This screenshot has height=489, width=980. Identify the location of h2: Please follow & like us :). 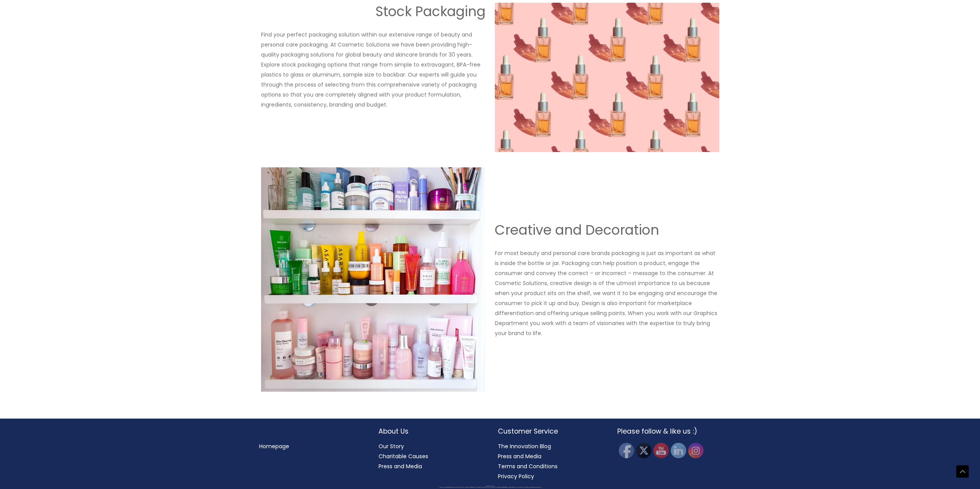
(669, 432).